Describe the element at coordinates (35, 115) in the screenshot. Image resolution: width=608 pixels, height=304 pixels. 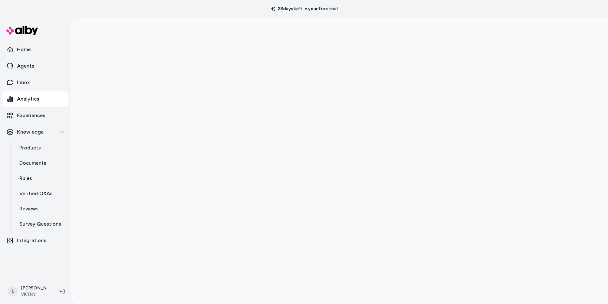
I see `a: Experiences` at that location.